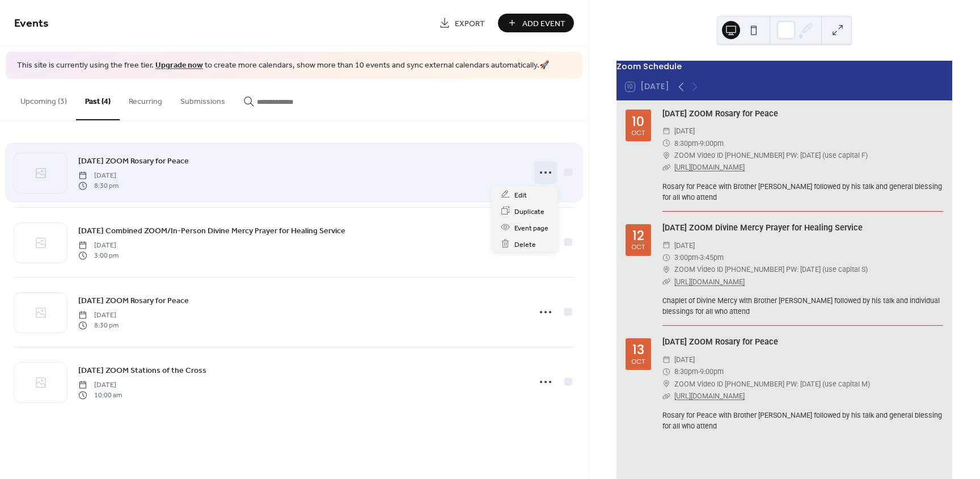 This screenshot has height=479, width=980. I want to click on div: 13, so click(638, 349).